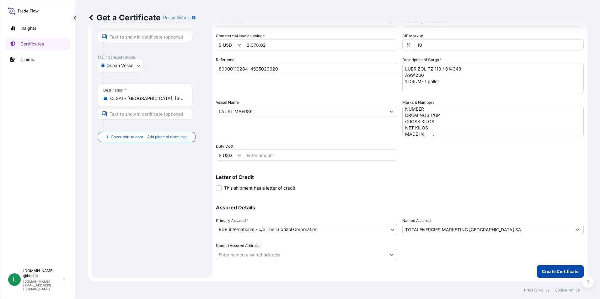  Describe the element at coordinates (14, 280) in the screenshot. I see `span: L` at that location.